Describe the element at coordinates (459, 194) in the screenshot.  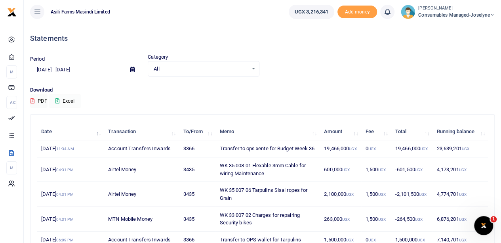
I see `td: 4,774,701` at that location.